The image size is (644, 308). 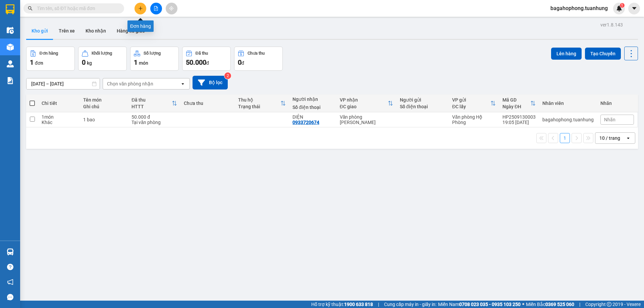 I want to click on span: message, so click(x=10, y=297).